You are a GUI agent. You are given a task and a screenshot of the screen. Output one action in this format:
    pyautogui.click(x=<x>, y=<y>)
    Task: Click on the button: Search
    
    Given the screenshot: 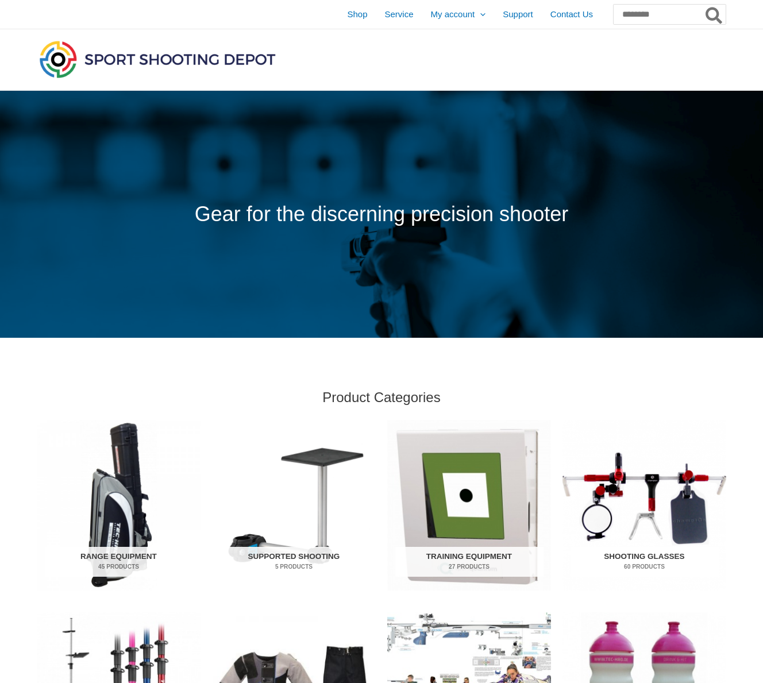 What is the action you would take?
    pyautogui.click(x=714, y=14)
    